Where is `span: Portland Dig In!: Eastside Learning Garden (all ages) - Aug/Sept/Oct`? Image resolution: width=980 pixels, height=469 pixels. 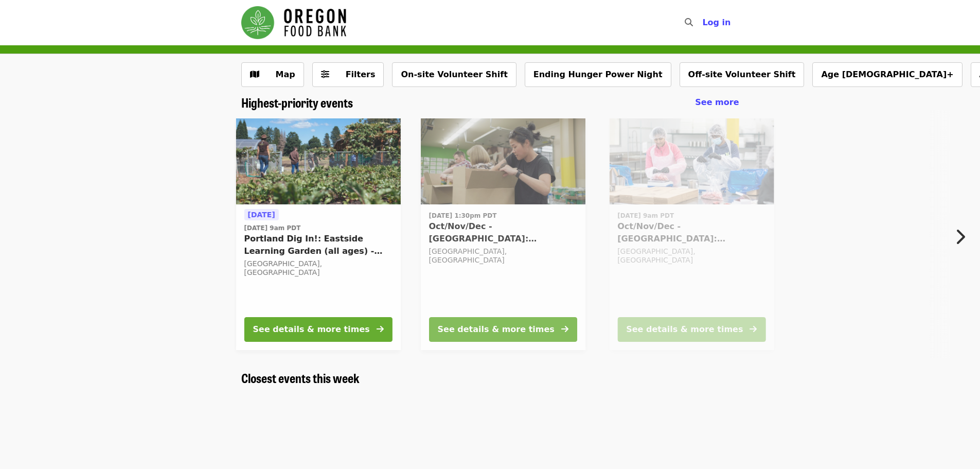 span: Portland Dig In!: Eastside Learning Garden (all ages) - Aug/Sept/Oct is located at coordinates (318, 245).